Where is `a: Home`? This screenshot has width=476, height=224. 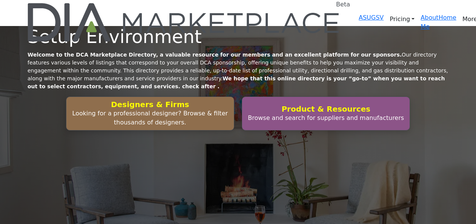
a: Home is located at coordinates (447, 17).